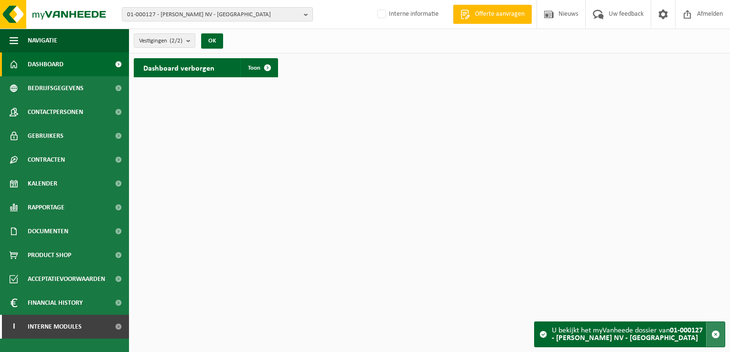  What do you see at coordinates (55, 112) in the screenshot?
I see `span: Contactpersonen` at bounding box center [55, 112].